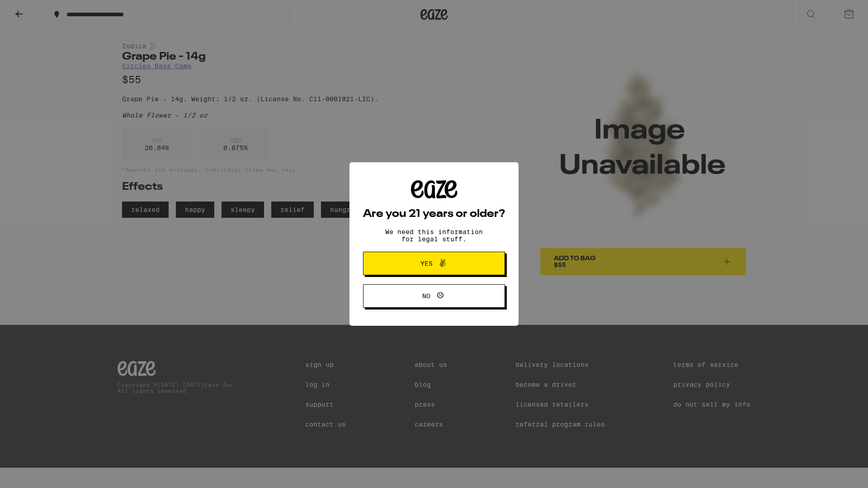  Describe the element at coordinates (434, 236) in the screenshot. I see `p: We need this information for legal stuff.` at that location.